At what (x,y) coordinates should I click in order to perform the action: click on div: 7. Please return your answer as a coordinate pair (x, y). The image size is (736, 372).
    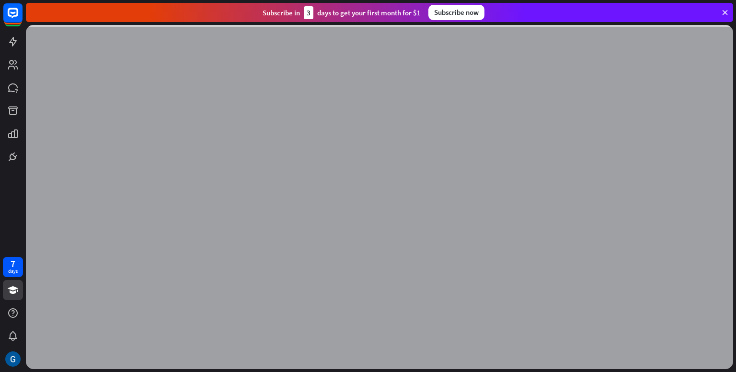
    Looking at the image, I should click on (13, 264).